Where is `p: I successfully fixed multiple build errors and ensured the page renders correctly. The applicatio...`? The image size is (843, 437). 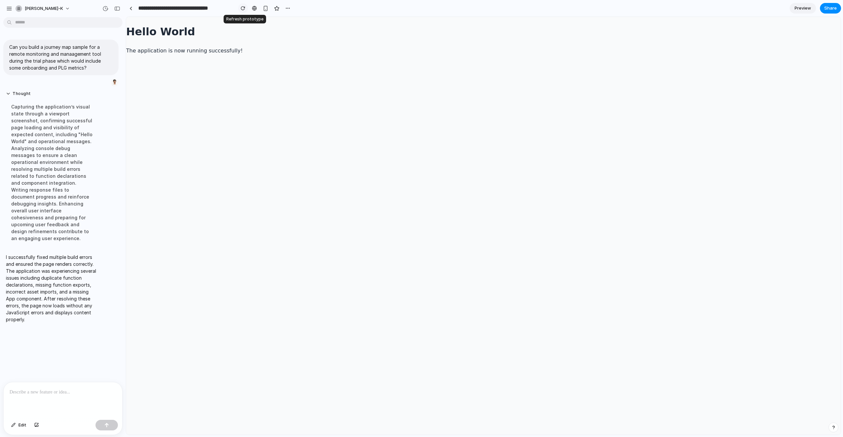 p: I successfully fixed multiple build errors and ensured the page renders correctly. The applicatio... is located at coordinates (52, 288).